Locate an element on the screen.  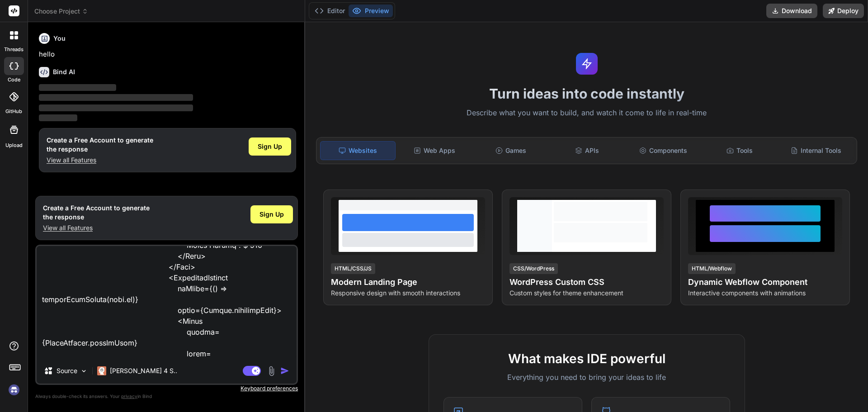
h4: Modern Landing Page is located at coordinates (408, 282).